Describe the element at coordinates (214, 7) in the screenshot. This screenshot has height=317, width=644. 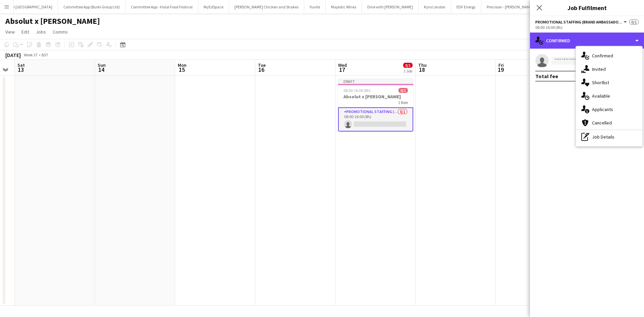
I see `button: MyEdSpace` at that location.